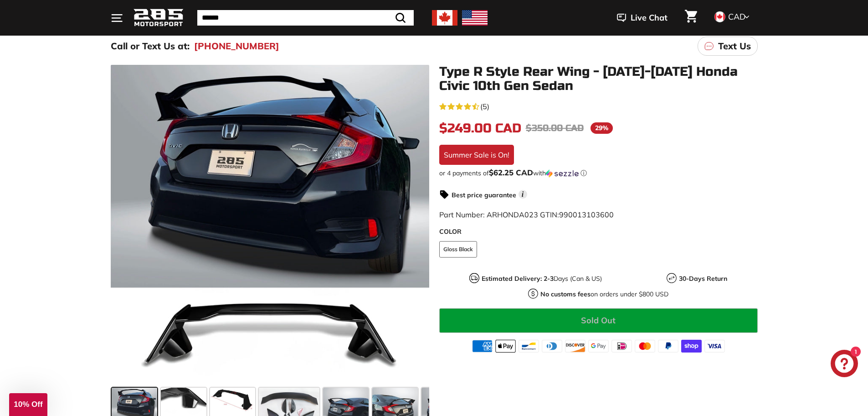 The image size is (868, 416). What do you see at coordinates (506, 346) in the screenshot?
I see `img: apple_pay` at bounding box center [506, 346].